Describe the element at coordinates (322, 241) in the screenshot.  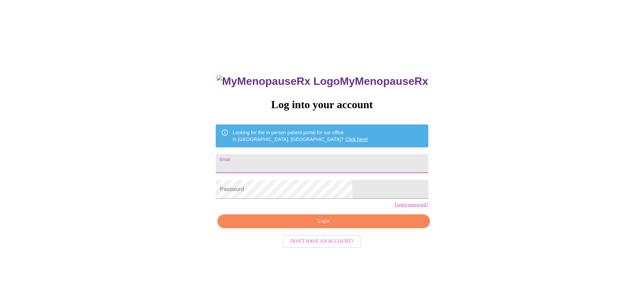
I see `button: Don't have an account?` at that location.